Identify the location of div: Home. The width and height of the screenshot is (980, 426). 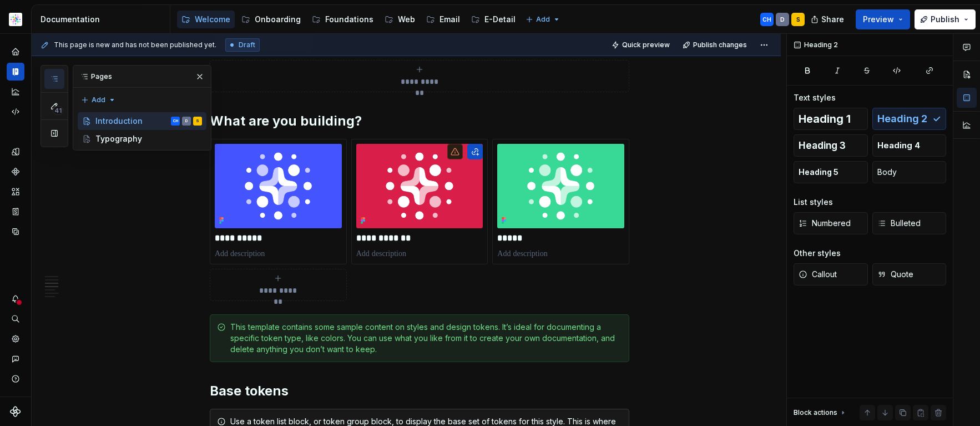
(15, 52).